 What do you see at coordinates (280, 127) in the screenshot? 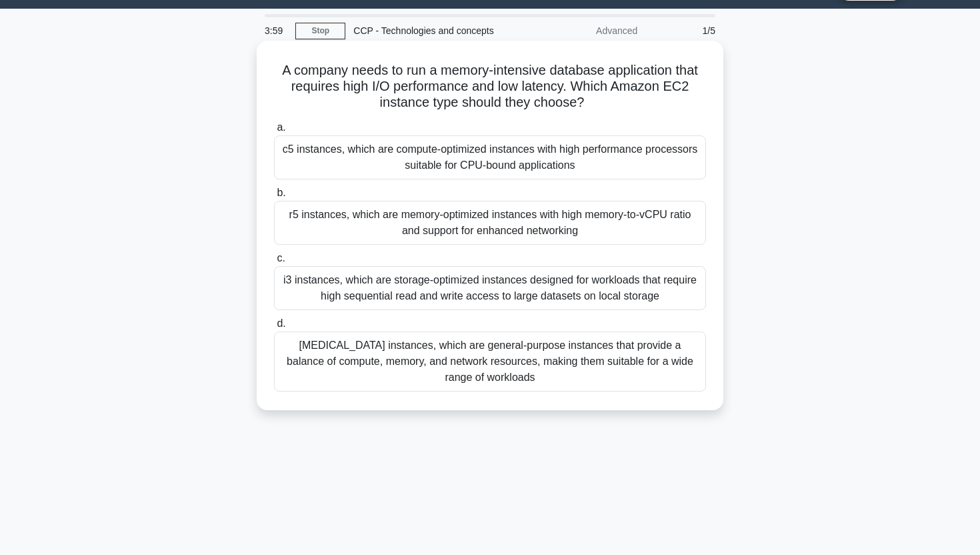
I see `span: a.` at bounding box center [280, 127].